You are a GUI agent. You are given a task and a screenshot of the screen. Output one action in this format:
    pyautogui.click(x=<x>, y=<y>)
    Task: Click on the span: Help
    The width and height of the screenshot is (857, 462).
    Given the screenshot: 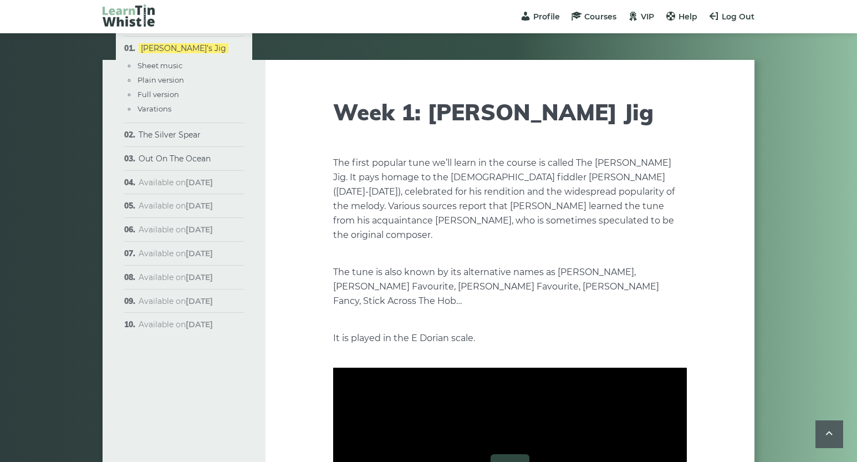 What is the action you would take?
    pyautogui.click(x=688, y=17)
    